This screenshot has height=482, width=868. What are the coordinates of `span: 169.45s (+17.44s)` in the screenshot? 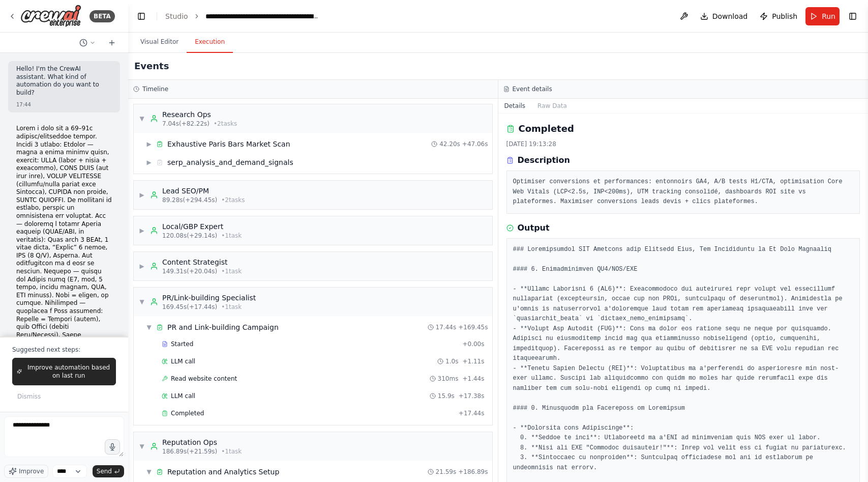 It's located at (190, 307).